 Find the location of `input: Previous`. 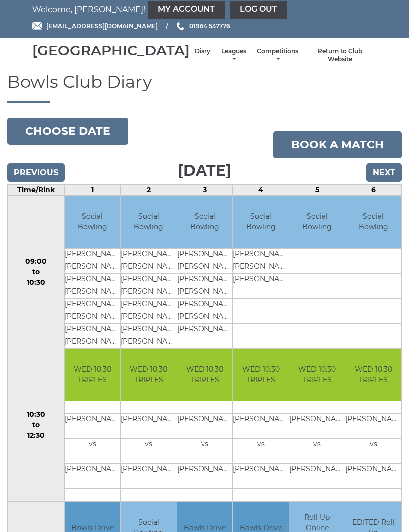

input: Previous is located at coordinates (36, 173).